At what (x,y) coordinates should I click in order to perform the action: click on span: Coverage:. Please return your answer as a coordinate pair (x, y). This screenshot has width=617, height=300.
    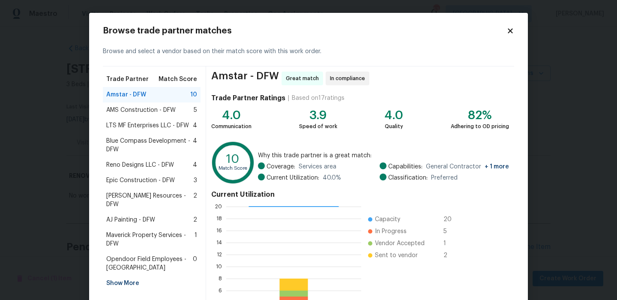
    Looking at the image, I should click on (281, 167).